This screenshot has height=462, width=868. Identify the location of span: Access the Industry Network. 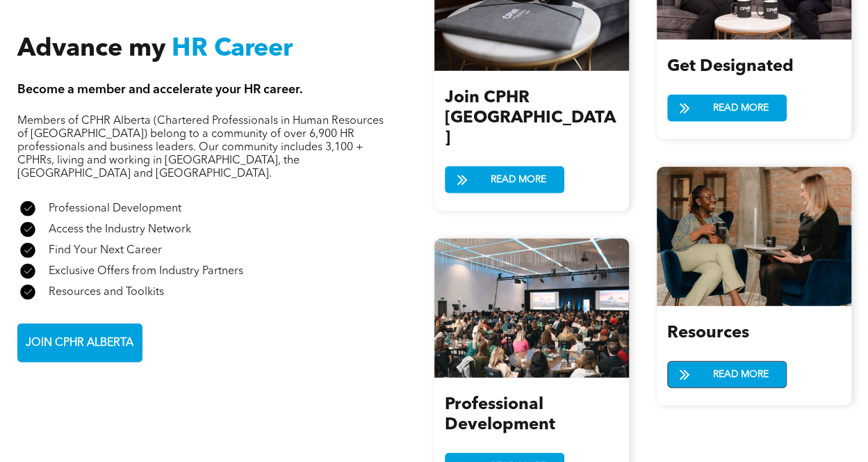
(119, 229).